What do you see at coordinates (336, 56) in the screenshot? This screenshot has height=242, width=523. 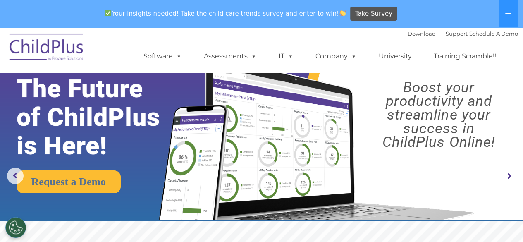 I see `a: Company` at bounding box center [336, 56].